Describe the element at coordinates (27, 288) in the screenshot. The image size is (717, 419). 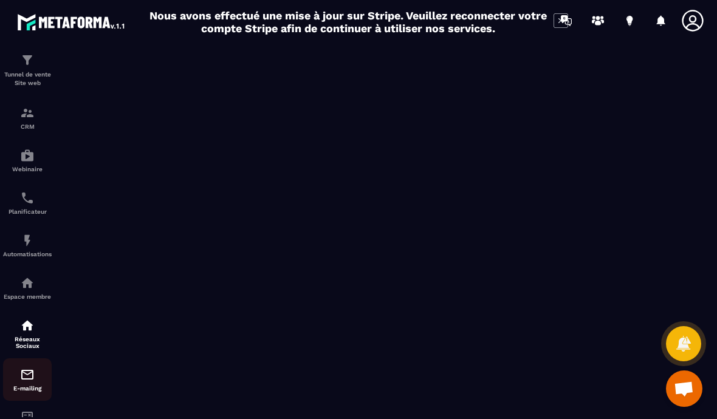
I see `a: automationsautomationsEspace membre` at that location.